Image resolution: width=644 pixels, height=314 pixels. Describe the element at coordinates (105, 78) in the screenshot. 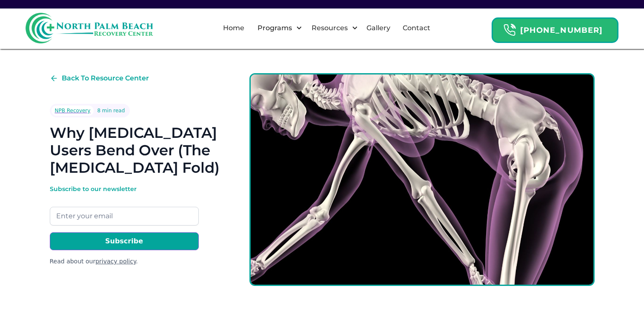

I see `div: Back To Resource Center` at that location.